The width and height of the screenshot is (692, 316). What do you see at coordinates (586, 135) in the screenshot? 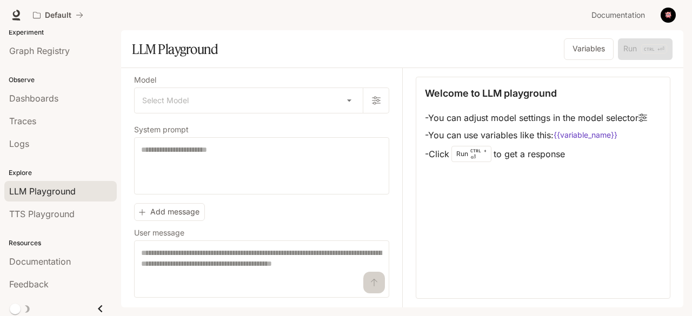
I see `code: {{variable_name}}` at bounding box center [586, 135].